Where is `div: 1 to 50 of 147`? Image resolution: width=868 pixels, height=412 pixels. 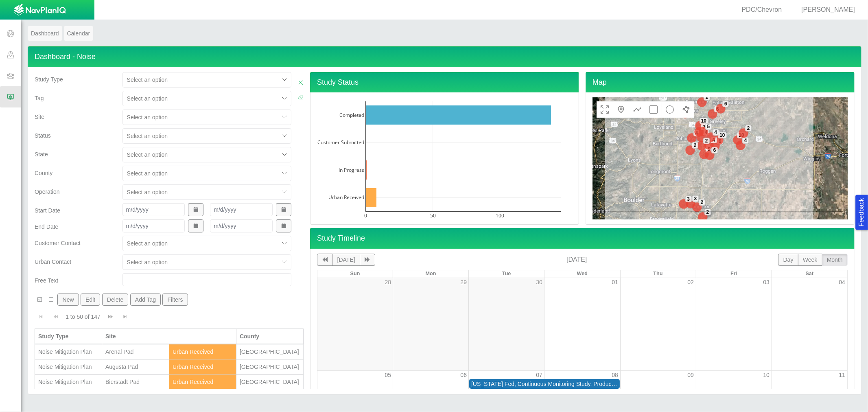
div: 1 to 50 of 147 is located at coordinates (83, 318).